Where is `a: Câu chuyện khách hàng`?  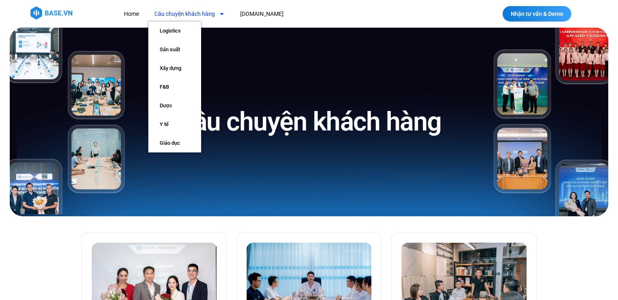
a: Câu chuyện khách hàng is located at coordinates (189, 14).